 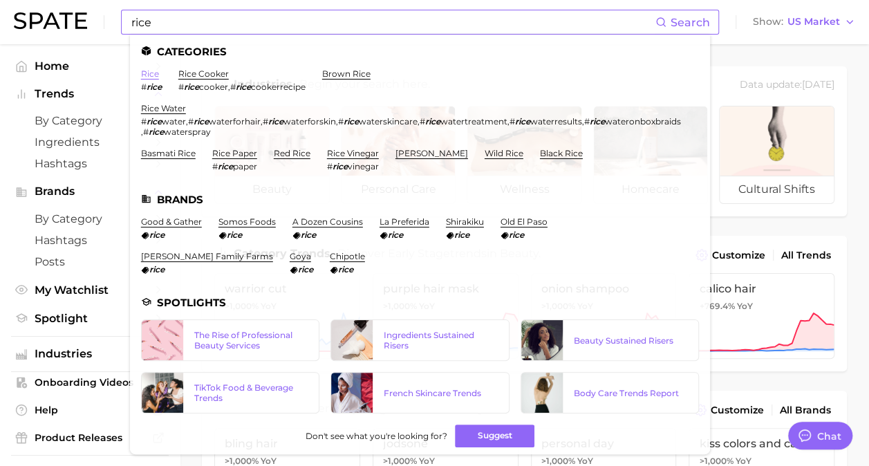 What do you see at coordinates (561, 153) in the screenshot?
I see `a: black rice` at bounding box center [561, 153].